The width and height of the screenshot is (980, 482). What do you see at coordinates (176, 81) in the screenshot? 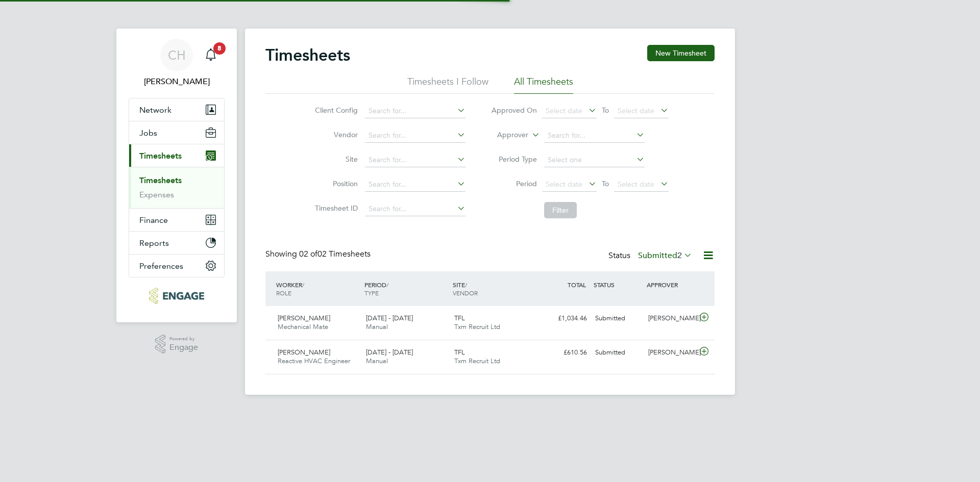
I see `span: Chloe Harding` at bounding box center [176, 81].